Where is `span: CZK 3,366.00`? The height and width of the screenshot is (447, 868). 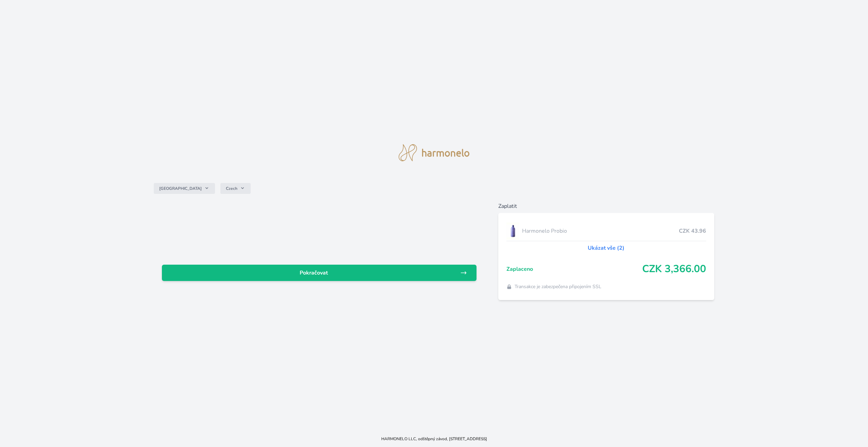
span: CZK 3,366.00 is located at coordinates (674, 269).